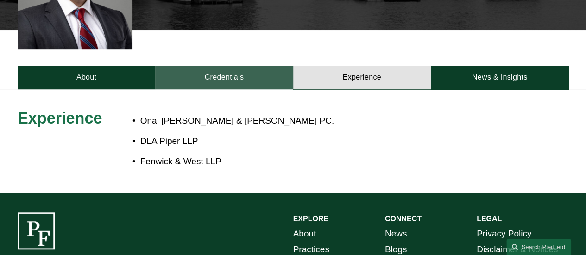 The width and height of the screenshot is (586, 255). I want to click on p: DLA Piper LLP, so click(320, 141).